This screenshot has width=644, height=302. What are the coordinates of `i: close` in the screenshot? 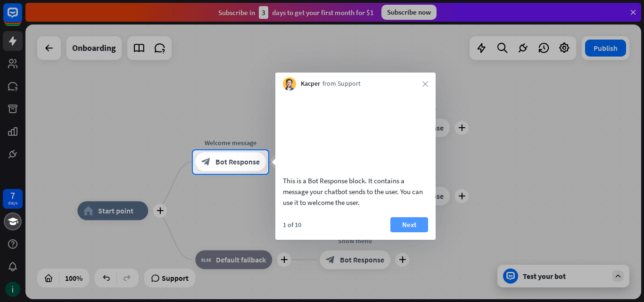 It's located at (425, 84).